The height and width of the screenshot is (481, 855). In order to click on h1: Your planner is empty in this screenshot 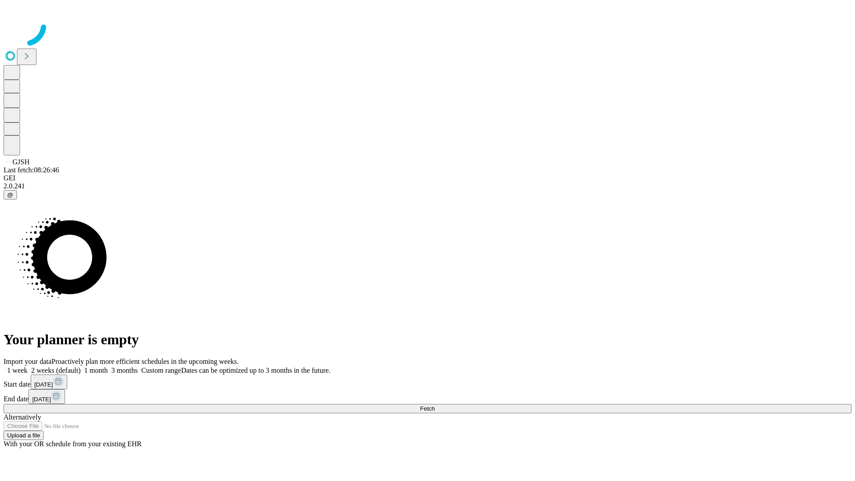, I will do `click(428, 339)`.